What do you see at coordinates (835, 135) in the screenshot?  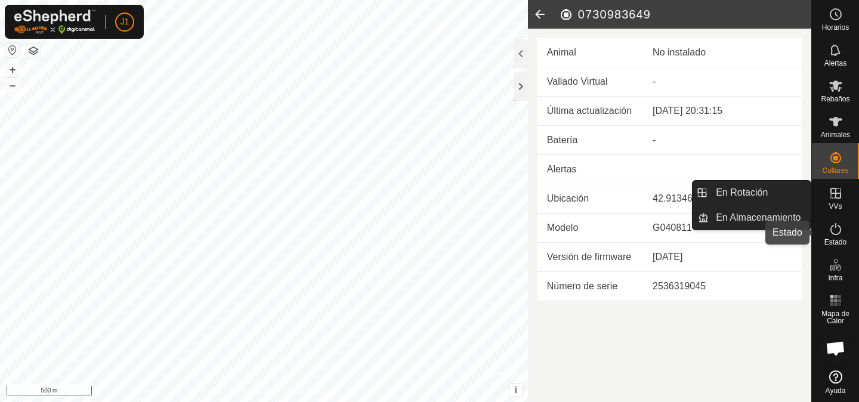 I see `span: Animales` at bounding box center [835, 135].